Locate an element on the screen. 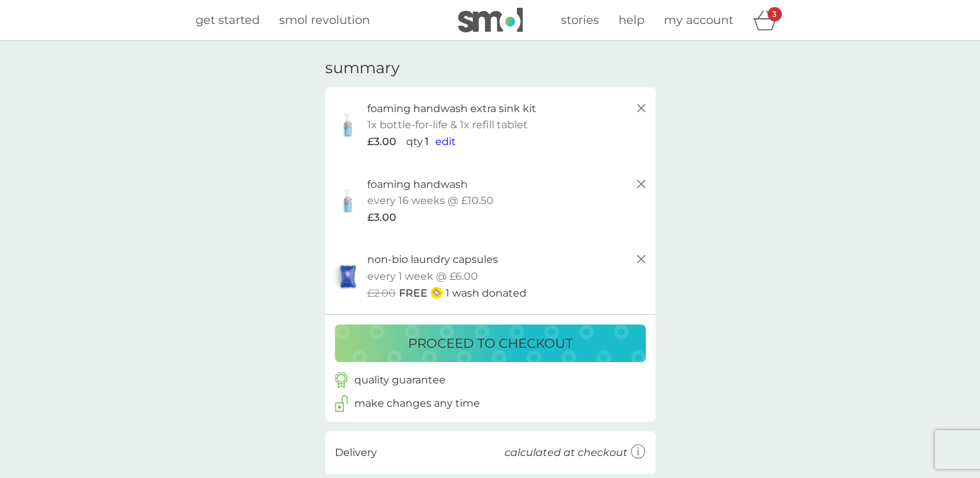 This screenshot has height=478, width=980. button: edit is located at coordinates (445, 142).